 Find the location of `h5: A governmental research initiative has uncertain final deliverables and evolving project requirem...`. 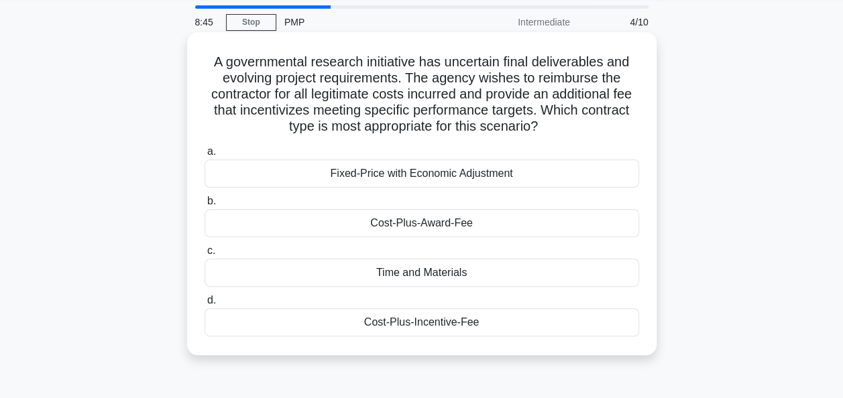

h5: A governmental research initiative has uncertain final deliverables and evolving project requirem... is located at coordinates (422, 95).